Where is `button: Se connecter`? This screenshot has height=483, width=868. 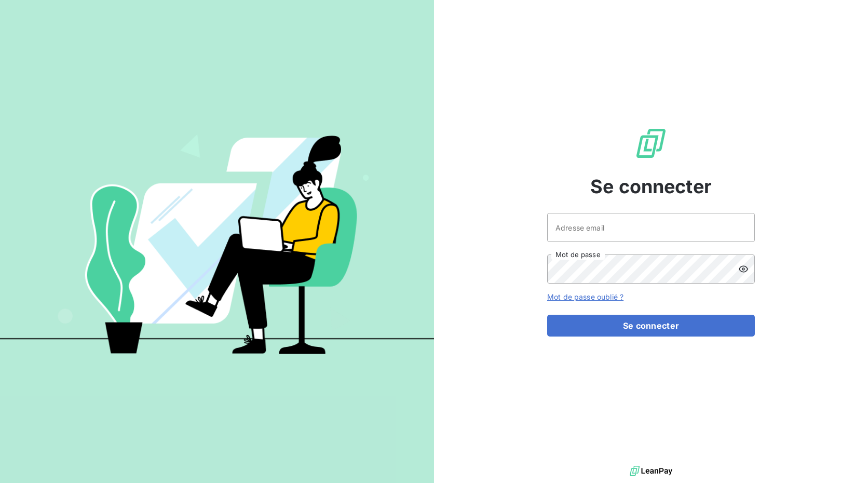 button: Se connecter is located at coordinates (651, 326).